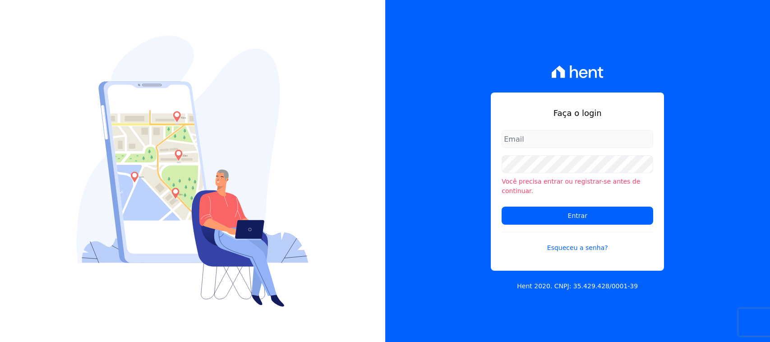 This screenshot has width=770, height=342. I want to click on a: Esqueceu a senha?, so click(577, 242).